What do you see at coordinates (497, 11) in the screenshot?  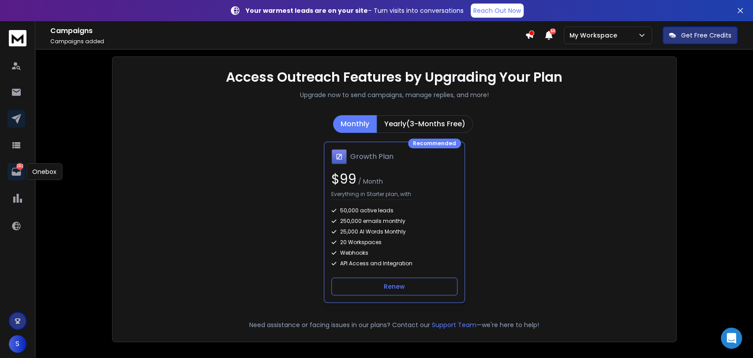 I see `a: Reach Out Now` at bounding box center [497, 11].